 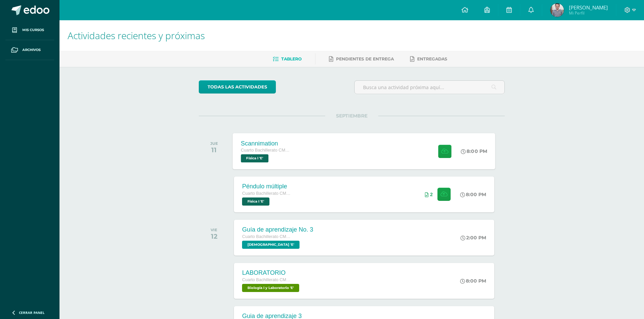 I want to click on span: Biología I y Laboratorio 'E', so click(x=270, y=288).